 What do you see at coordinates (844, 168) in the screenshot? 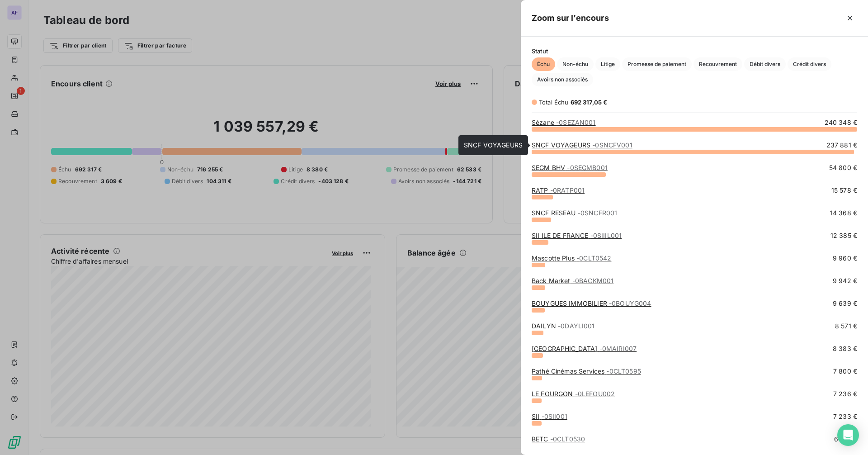
I see `span: 54 800 €` at bounding box center [844, 168].